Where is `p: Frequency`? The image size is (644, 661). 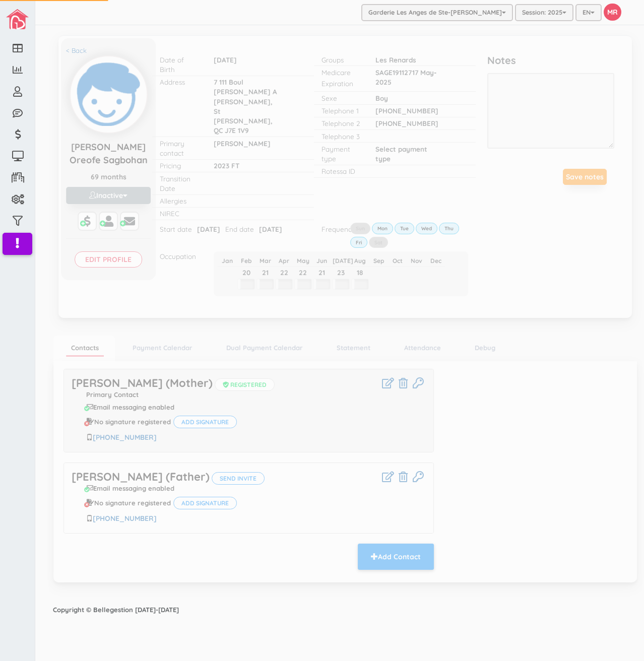 p: Frequency is located at coordinates (322, 228).